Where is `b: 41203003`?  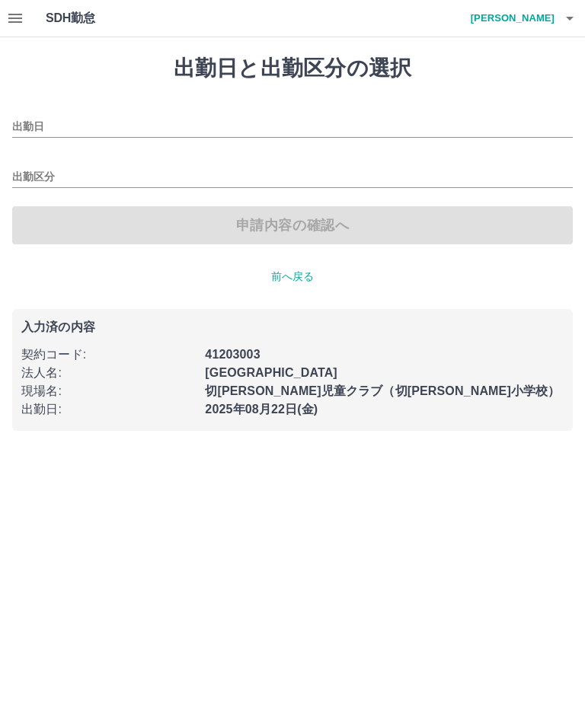 b: 41203003 is located at coordinates (232, 354).